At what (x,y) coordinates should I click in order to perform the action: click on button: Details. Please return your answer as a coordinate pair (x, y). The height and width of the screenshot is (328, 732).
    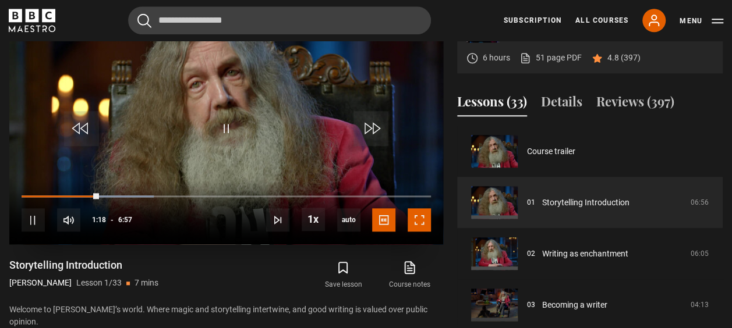
    Looking at the image, I should click on (561, 104).